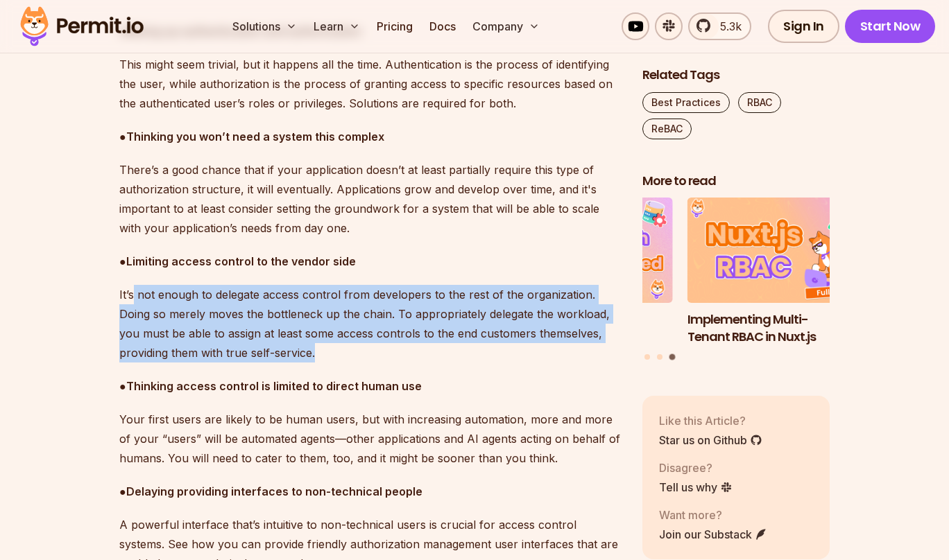 This screenshot has height=560, width=949. I want to click on p: Your first users are likely to be human users, but with increasing automation, more and more of y..., so click(369, 439).